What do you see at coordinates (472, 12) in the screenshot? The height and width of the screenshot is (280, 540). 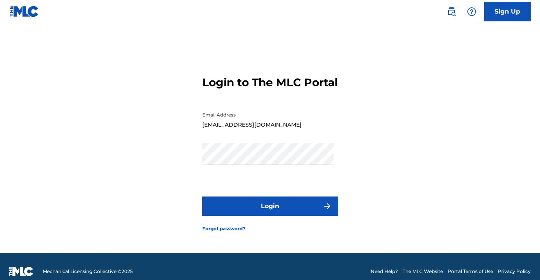 I see `div: Help` at bounding box center [472, 12].